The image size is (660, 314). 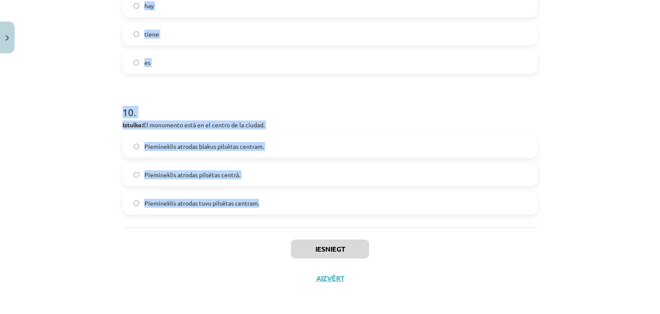 What do you see at coordinates (136, 203) in the screenshot?
I see `input: Piemineklis atrodas tuvu pilsētas centram.` at bounding box center [136, 203].